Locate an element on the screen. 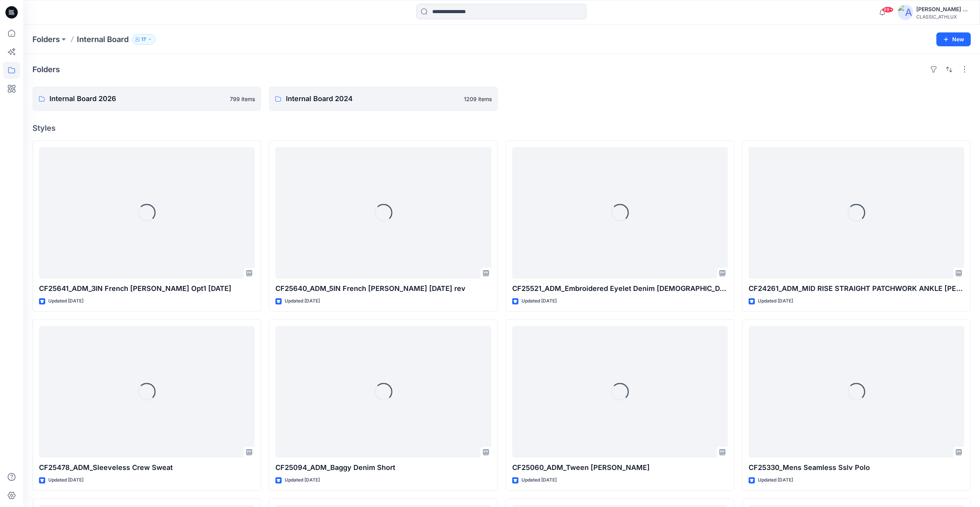 This screenshot has height=507, width=980. p: Internal Board 2026 is located at coordinates (137, 99).